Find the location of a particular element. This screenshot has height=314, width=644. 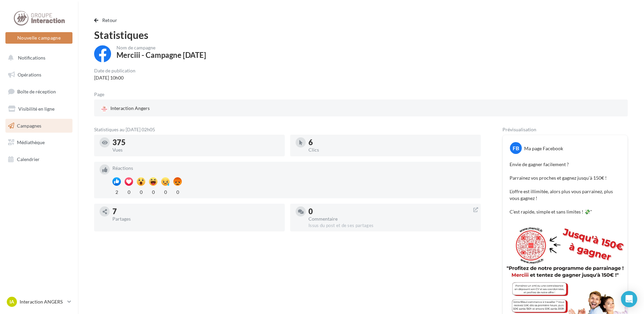

button: Retour is located at coordinates (107, 20).